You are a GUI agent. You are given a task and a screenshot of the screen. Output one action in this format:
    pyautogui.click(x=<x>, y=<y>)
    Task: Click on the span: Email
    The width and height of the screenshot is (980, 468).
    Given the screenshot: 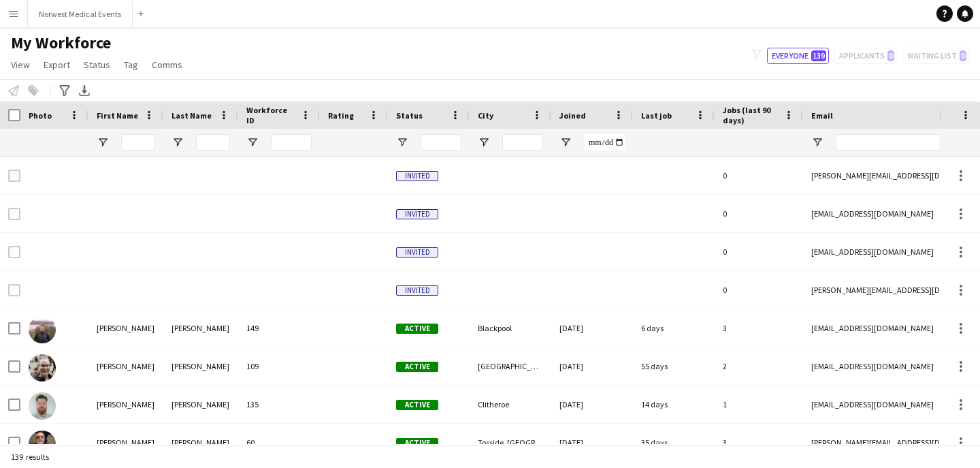 What is the action you would take?
    pyautogui.click(x=822, y=115)
    